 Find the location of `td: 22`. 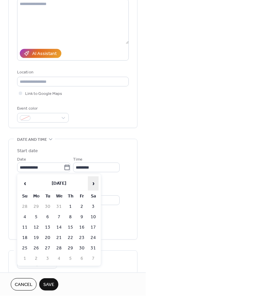

td: 22 is located at coordinates (70, 238).